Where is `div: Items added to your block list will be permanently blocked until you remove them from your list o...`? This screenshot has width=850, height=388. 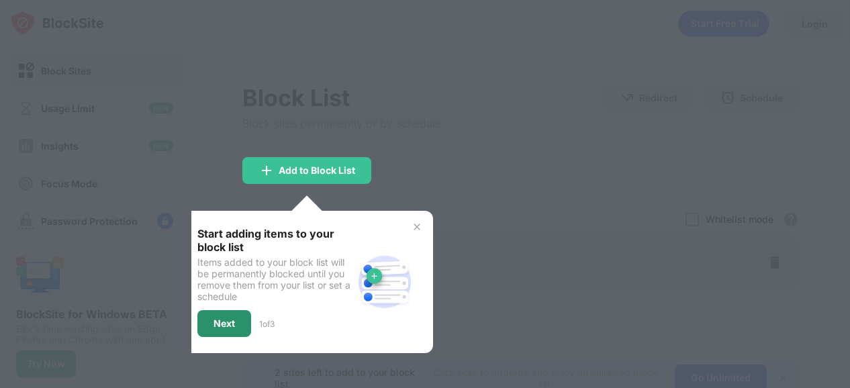 div: Items added to your block list will be permanently blocked until you remove them from your list o... is located at coordinates (275, 279).